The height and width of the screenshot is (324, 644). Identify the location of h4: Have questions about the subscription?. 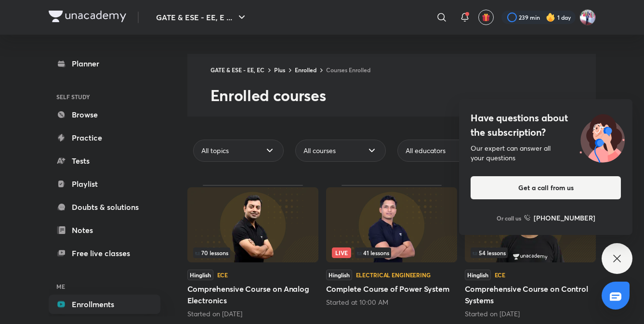
(546, 125).